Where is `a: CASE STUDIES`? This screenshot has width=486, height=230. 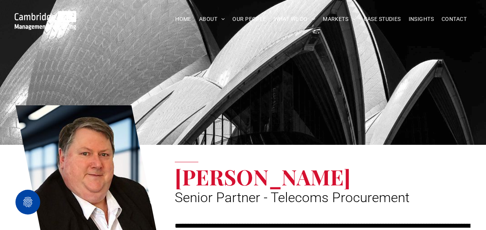 a: CASE STUDIES is located at coordinates (383, 19).